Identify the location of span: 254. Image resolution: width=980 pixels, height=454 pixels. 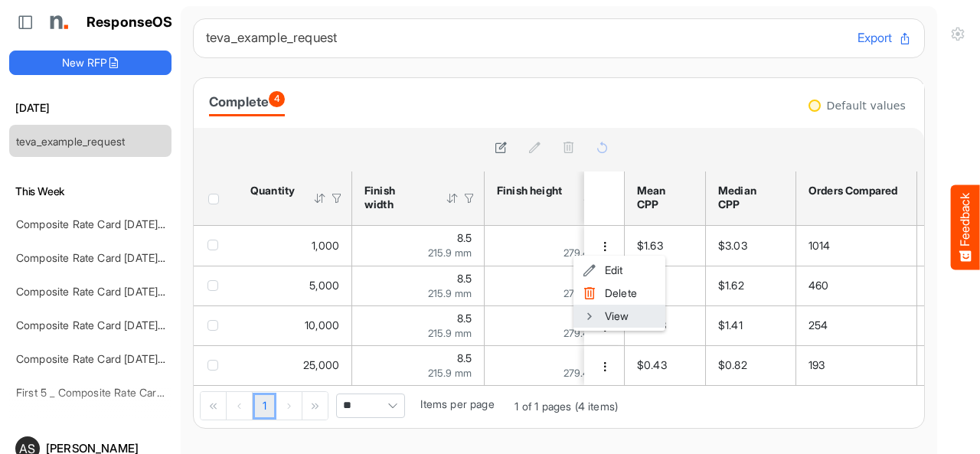
(817, 325).